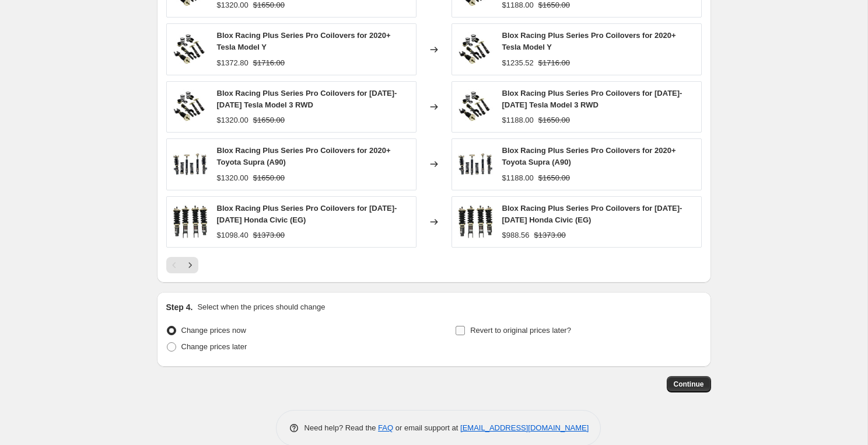  What do you see at coordinates (214, 330) in the screenshot?
I see `span: Change prices now` at bounding box center [214, 330].